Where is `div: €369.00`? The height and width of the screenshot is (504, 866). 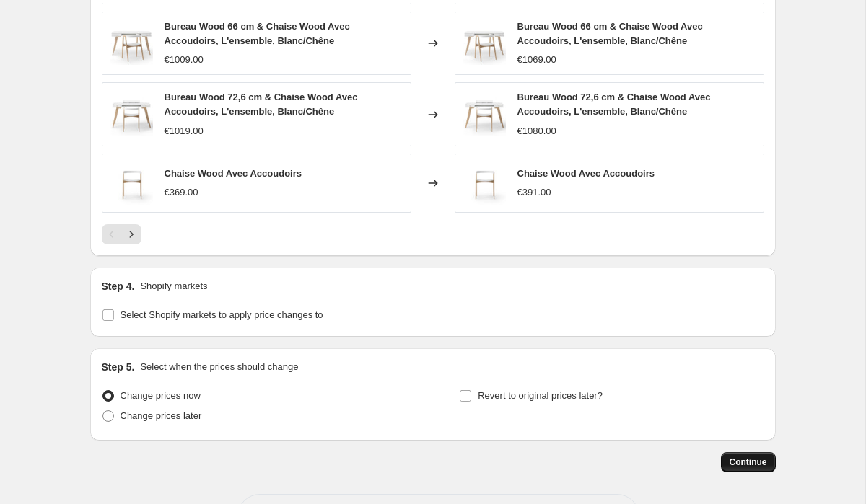 div: €369.00 is located at coordinates (182, 193).